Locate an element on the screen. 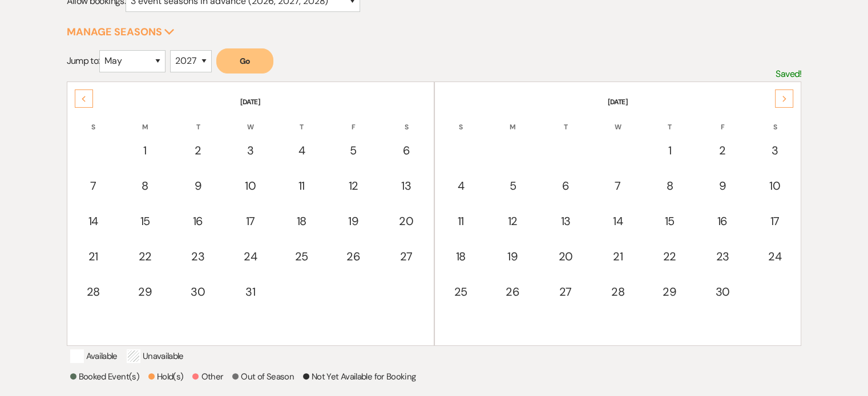 The height and width of the screenshot is (396, 868). p: Unavailable is located at coordinates (155, 356).